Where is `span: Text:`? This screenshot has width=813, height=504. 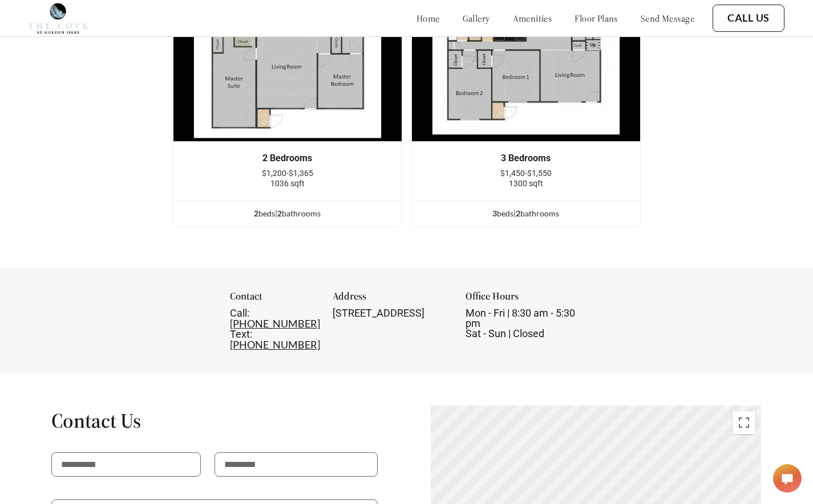
span: Text: is located at coordinates (241, 334).